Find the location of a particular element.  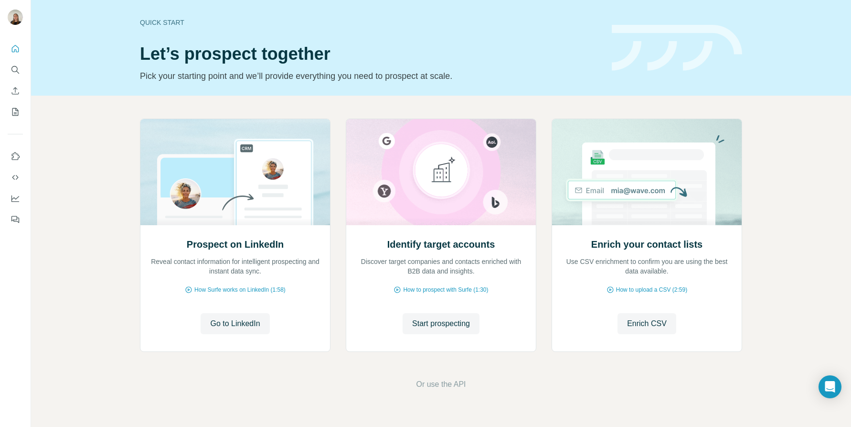

div: Open Intercom Messenger is located at coordinates (830, 387).